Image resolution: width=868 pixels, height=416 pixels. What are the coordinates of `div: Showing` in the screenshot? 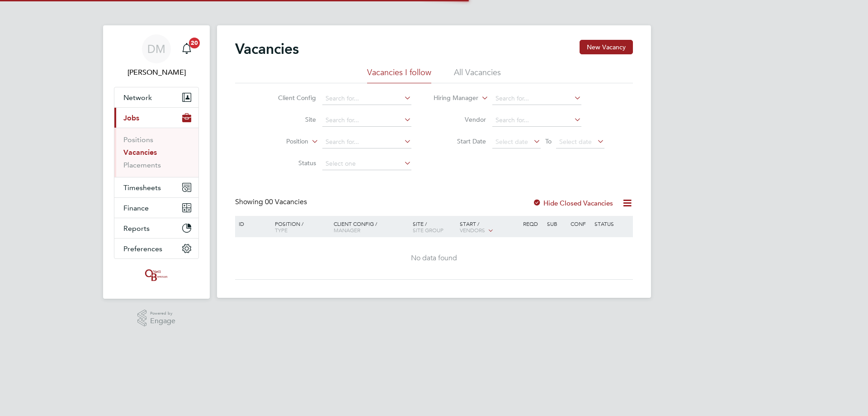 It's located at (271, 202).